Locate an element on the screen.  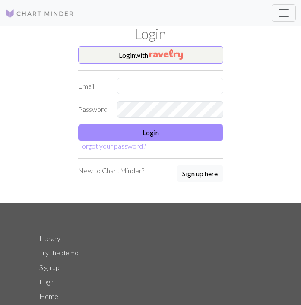
a: Sign up here is located at coordinates (200, 174).